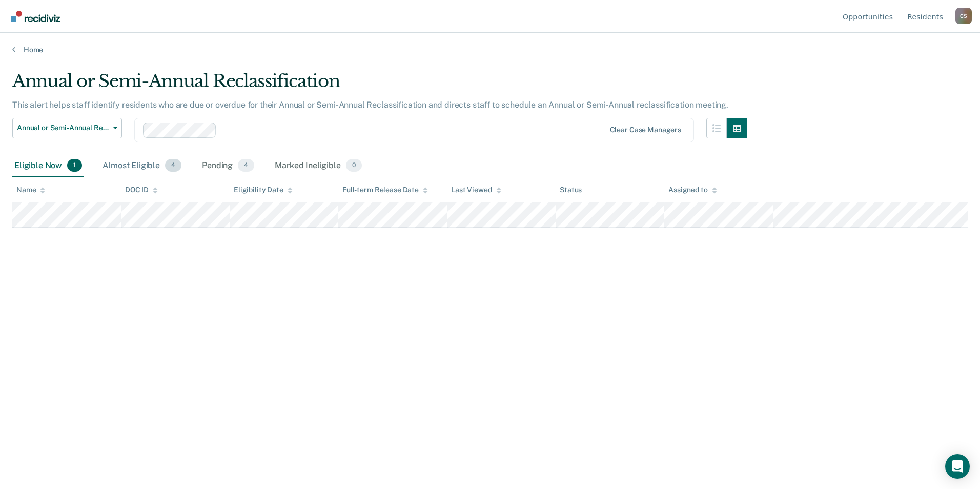 This screenshot has height=489, width=980. I want to click on span: 1, so click(74, 166).